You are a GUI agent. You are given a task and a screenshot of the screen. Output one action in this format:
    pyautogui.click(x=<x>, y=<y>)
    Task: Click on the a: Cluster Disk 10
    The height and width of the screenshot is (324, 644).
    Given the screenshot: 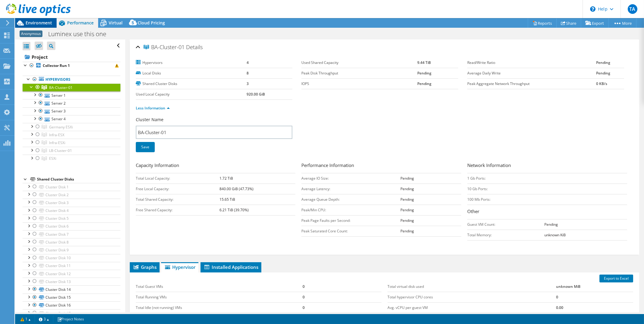 What is the action you would take?
    pyautogui.click(x=71, y=258)
    